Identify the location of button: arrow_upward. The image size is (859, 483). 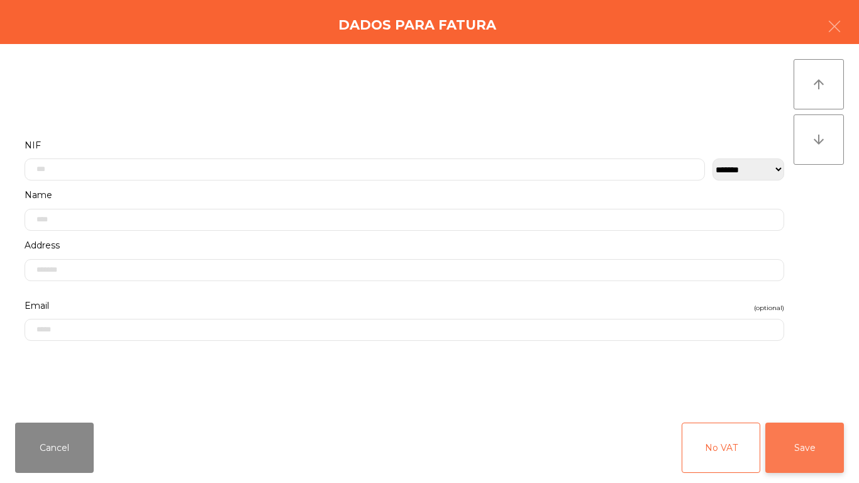
(819, 84).